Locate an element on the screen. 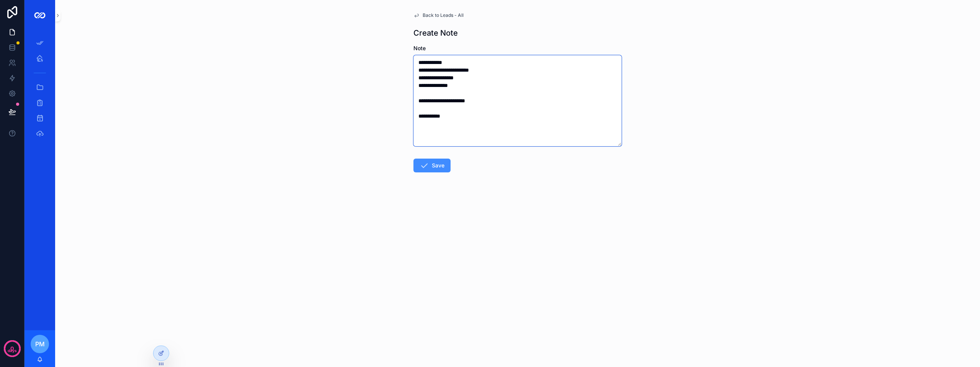 The height and width of the screenshot is (367, 980). button: Save is located at coordinates (432, 165).